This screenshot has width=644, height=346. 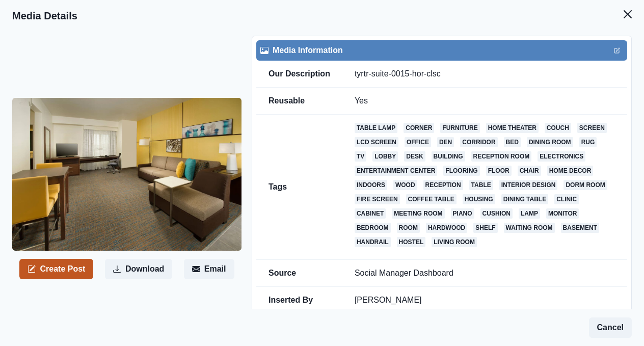 I want to click on a: desk, so click(x=414, y=157).